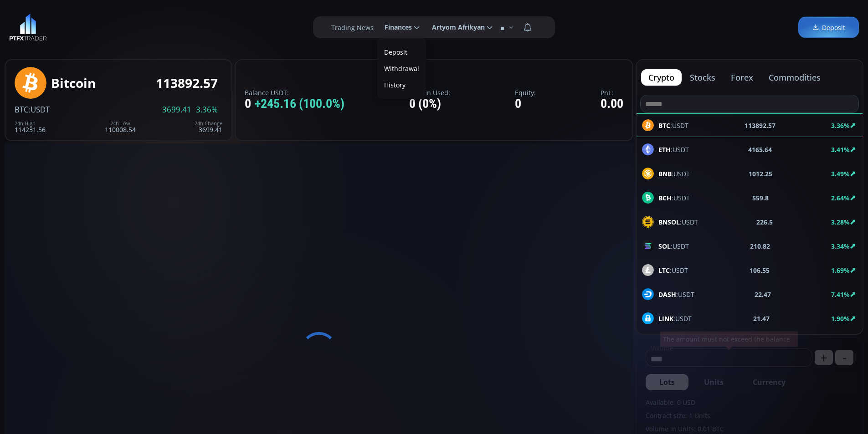  I want to click on div: 24h Change, so click(208, 123).